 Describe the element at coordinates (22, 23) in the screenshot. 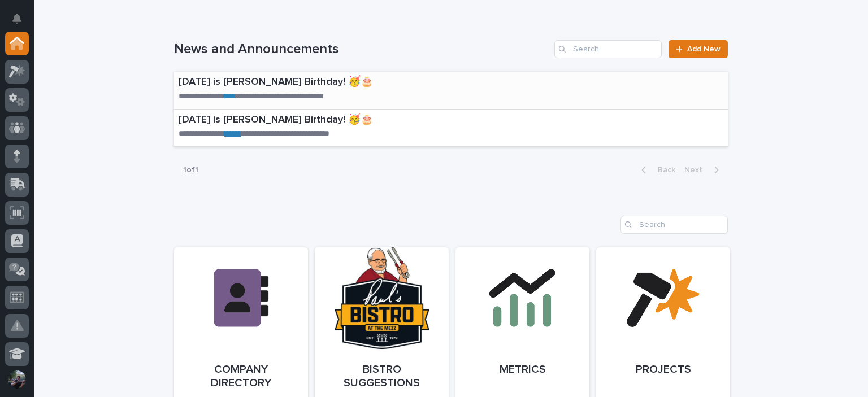

I see `div: Notifications` at that location.